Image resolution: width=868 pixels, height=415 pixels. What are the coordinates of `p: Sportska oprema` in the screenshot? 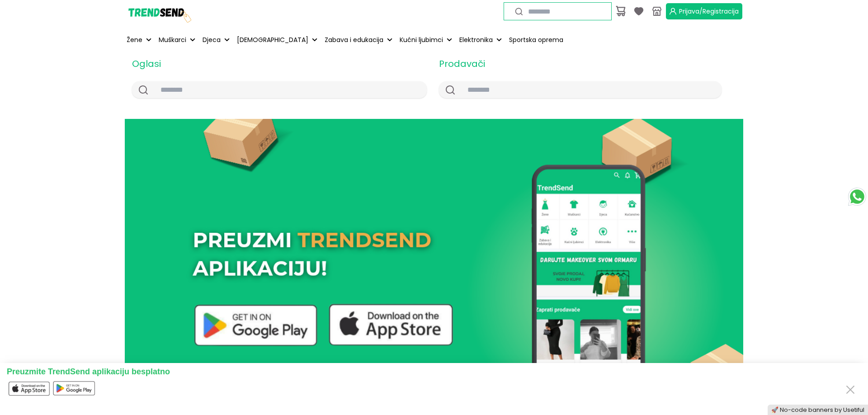 It's located at (536, 40).